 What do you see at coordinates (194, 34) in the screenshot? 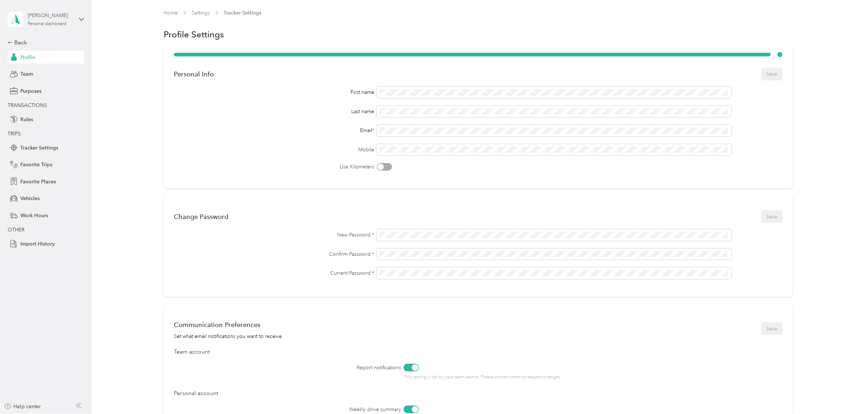
I see `h1: Profile Settings` at bounding box center [194, 34].